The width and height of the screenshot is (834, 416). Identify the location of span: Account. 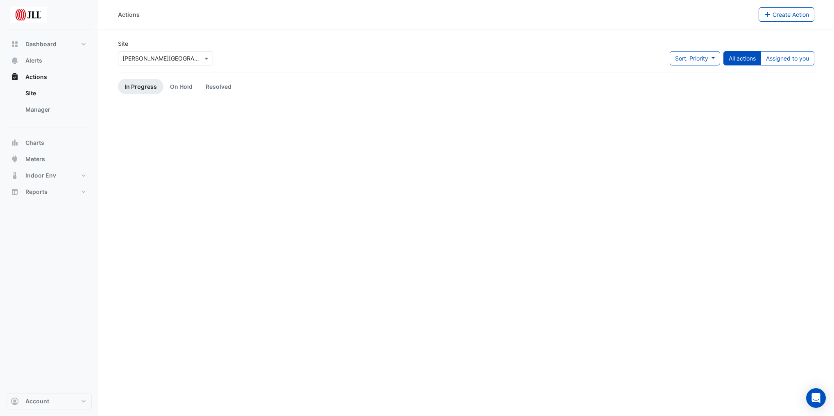
(37, 402).